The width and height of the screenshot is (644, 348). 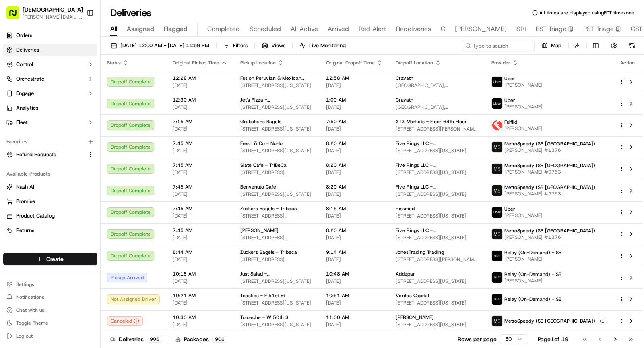 What do you see at coordinates (50, 310) in the screenshot?
I see `button: Chat with us!` at bounding box center [50, 310].